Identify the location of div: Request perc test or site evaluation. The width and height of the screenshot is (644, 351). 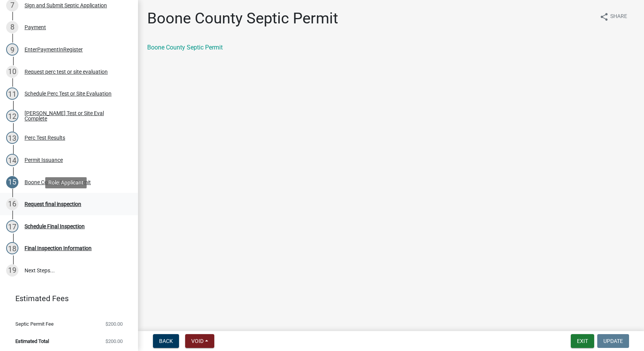
(66, 72).